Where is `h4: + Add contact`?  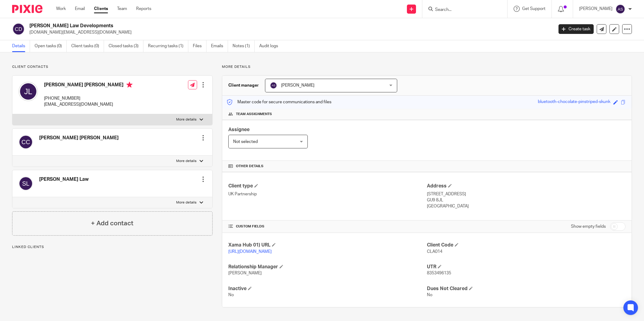 h4: + Add contact is located at coordinates (112, 224).